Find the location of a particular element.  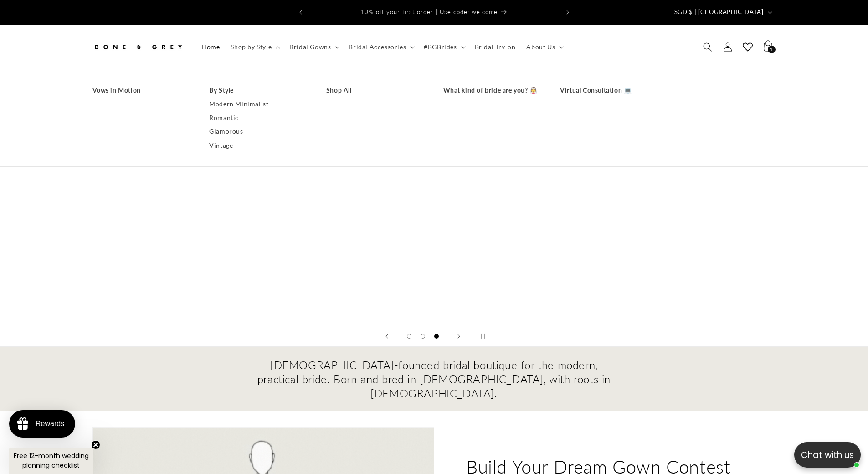

summary: #BGBrides is located at coordinates (443, 47).